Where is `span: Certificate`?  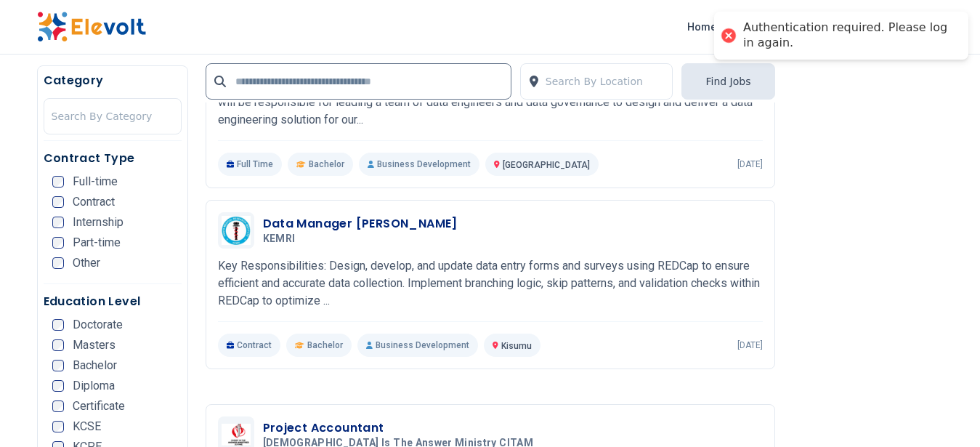 span: Certificate is located at coordinates (99, 406).